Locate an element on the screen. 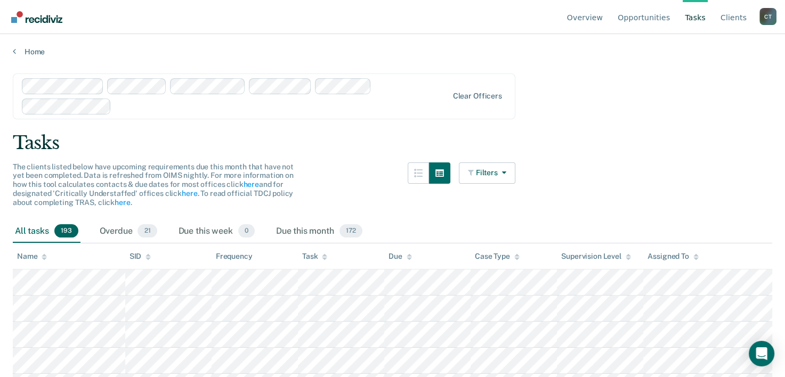 Image resolution: width=785 pixels, height=377 pixels. div: Supervision Level is located at coordinates (596, 256).